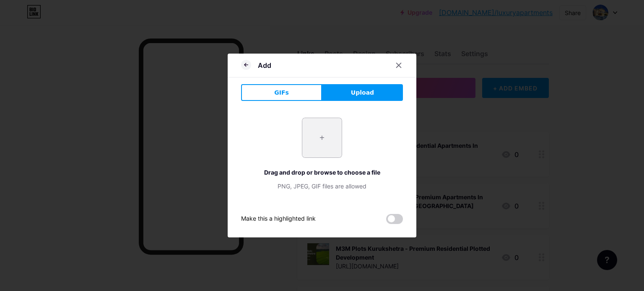 The height and width of the screenshot is (291, 644). Describe the element at coordinates (264, 65) in the screenshot. I see `div: Add` at that location.